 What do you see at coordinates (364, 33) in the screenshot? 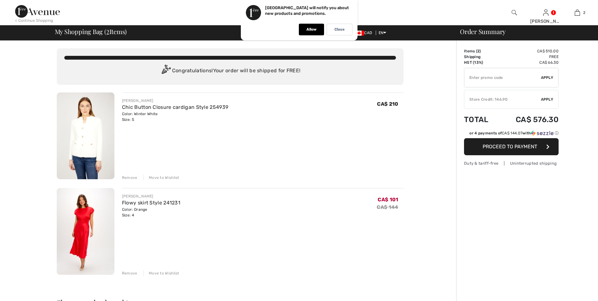
I see `span: CAD` at bounding box center [364, 33].